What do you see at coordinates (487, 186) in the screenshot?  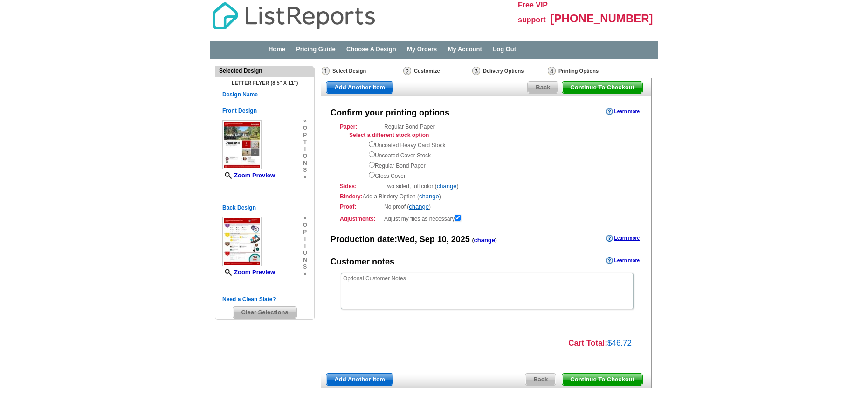 I see `div: Two sided, full color ( )` at bounding box center [487, 186].